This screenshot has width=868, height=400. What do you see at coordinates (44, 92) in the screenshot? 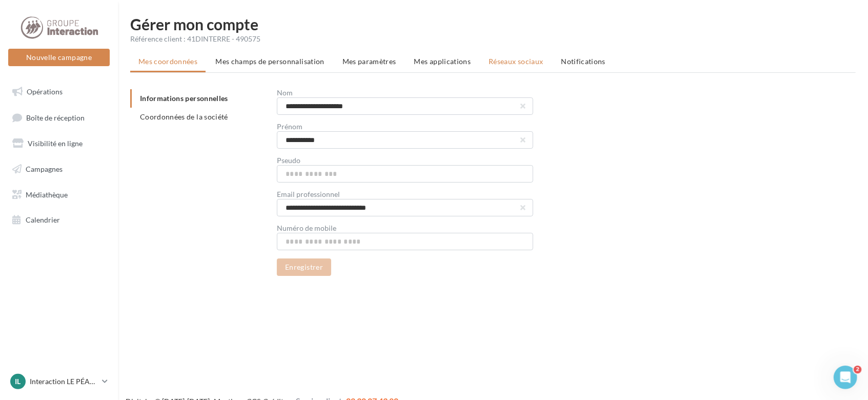
I see `span: Opérations` at bounding box center [44, 92].